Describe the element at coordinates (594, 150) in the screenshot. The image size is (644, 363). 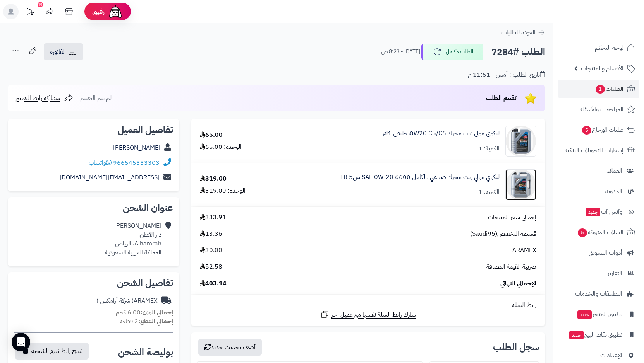
I see `span: إشعارات التحويلات البنكية` at that location.